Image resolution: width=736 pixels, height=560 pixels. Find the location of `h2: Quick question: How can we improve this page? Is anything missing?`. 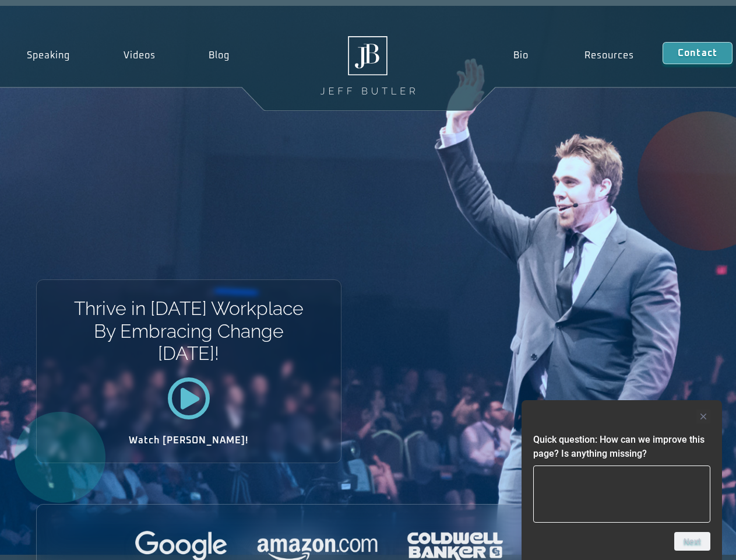

h2: Quick question: How can we improve this page? Is anything missing? is located at coordinates (622, 447).